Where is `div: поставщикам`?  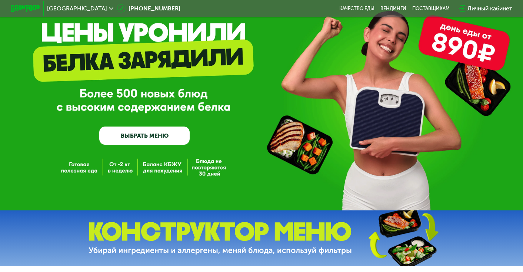
div: поставщикам is located at coordinates (431, 9).